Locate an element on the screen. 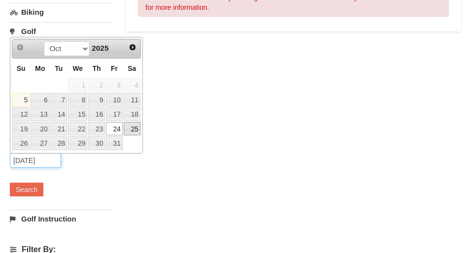 The image size is (471, 253). a: Prev is located at coordinates (20, 47).